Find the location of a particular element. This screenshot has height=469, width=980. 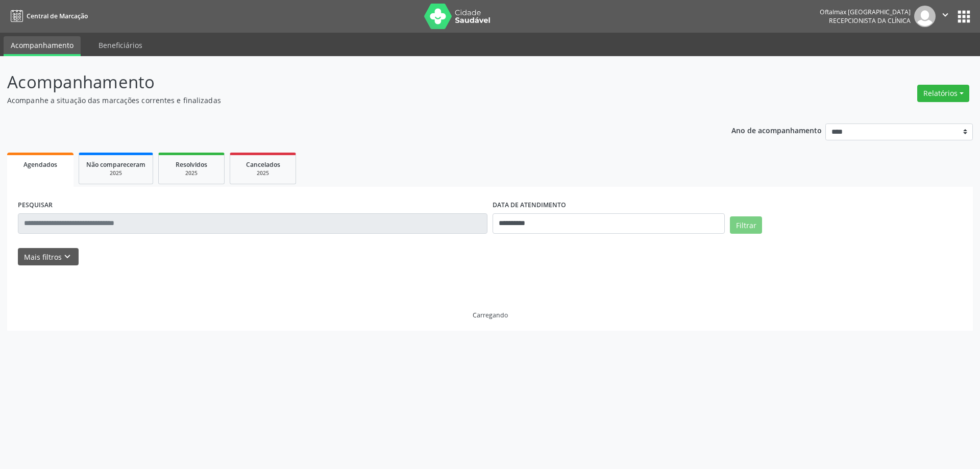

p: Ano de acompanhamento is located at coordinates (776, 130).